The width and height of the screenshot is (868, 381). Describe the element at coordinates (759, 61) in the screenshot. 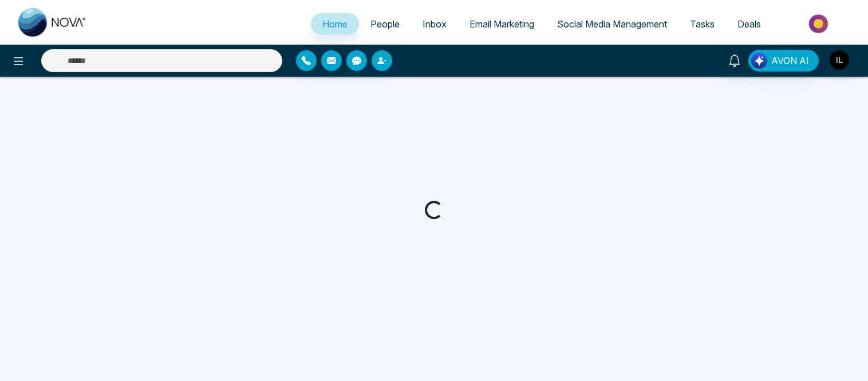

I see `img: Lead Flow` at that location.